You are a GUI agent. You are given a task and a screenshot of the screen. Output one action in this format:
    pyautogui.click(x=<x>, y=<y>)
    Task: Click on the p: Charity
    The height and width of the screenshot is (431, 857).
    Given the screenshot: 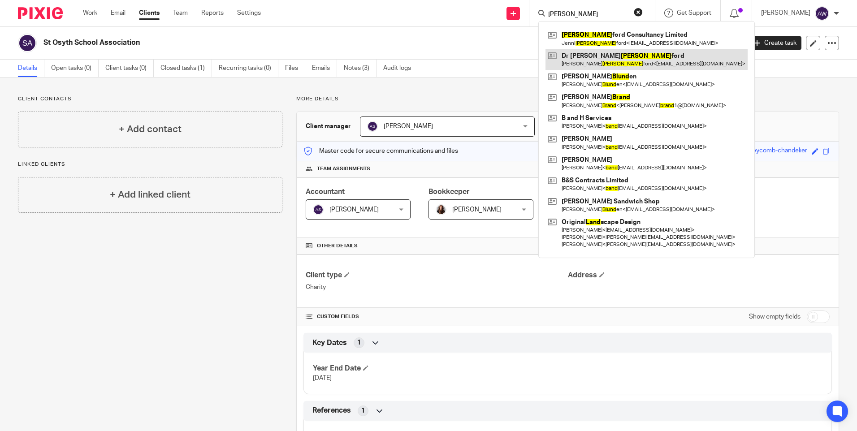 What is the action you would take?
    pyautogui.click(x=437, y=287)
    